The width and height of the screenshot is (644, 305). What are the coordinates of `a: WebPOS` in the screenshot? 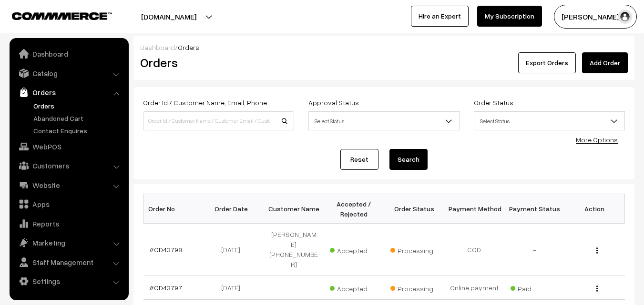 It's located at (69, 147).